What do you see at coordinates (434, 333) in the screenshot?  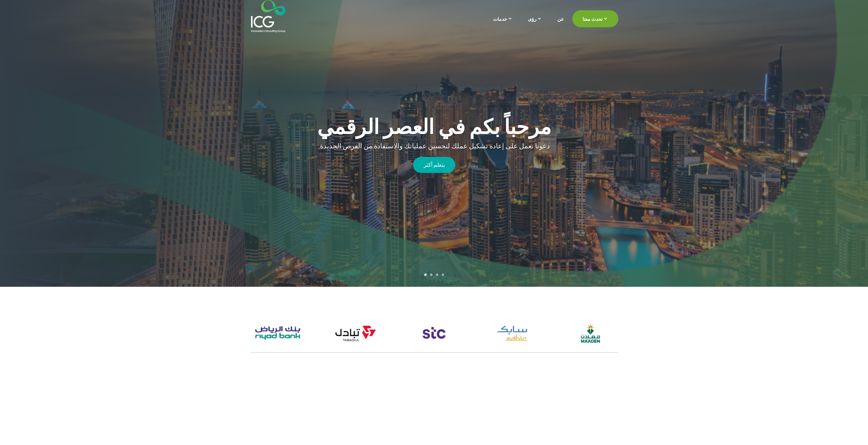 I see `img: stc logo` at bounding box center [434, 333].